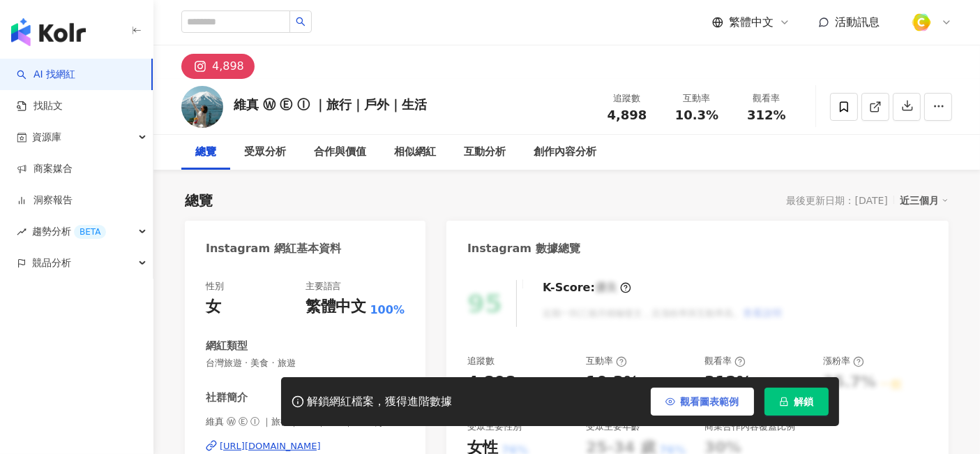 This screenshot has width=980, height=454. What do you see at coordinates (711, 401) in the screenshot?
I see `span: 觀看圖表範例` at bounding box center [711, 401].